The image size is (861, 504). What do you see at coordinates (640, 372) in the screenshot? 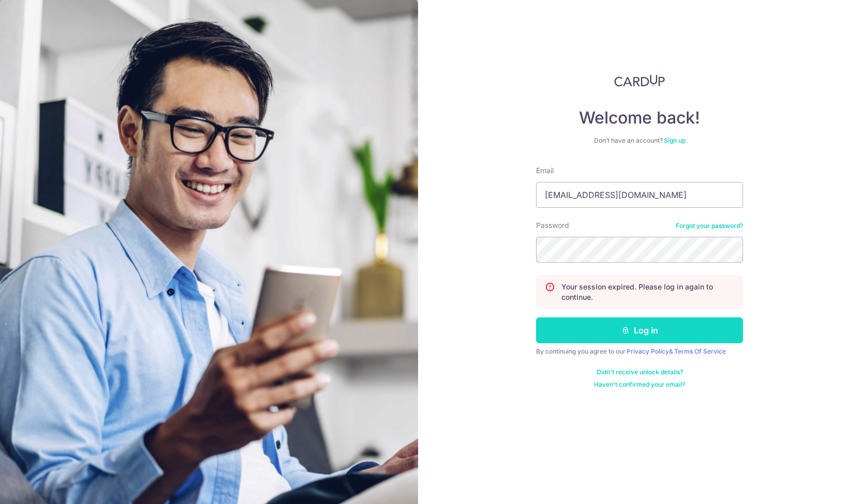
I see `a: Didn't receive unlock details?` at bounding box center [640, 372].